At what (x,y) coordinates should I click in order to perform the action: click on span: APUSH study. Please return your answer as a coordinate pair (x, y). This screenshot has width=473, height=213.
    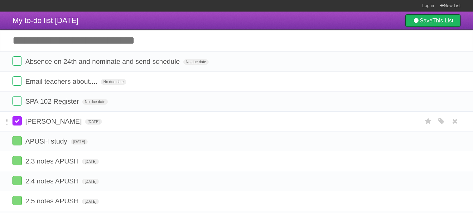
    Looking at the image, I should click on (47, 141).